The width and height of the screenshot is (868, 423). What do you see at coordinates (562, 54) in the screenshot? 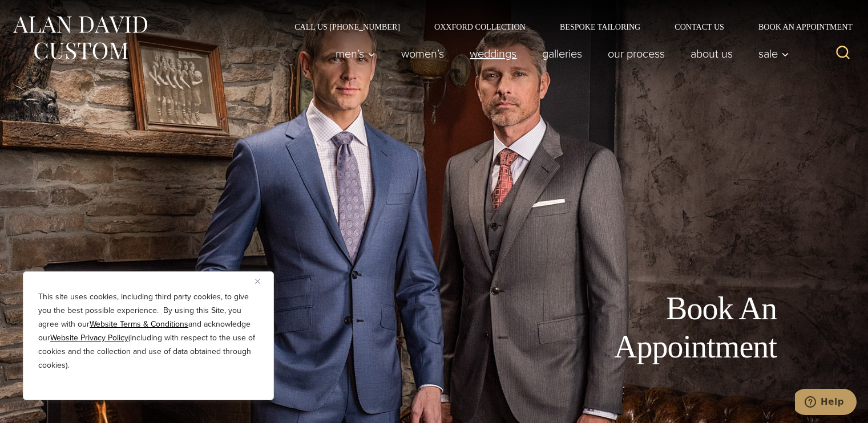
I see `a: Galleries` at bounding box center [562, 54].